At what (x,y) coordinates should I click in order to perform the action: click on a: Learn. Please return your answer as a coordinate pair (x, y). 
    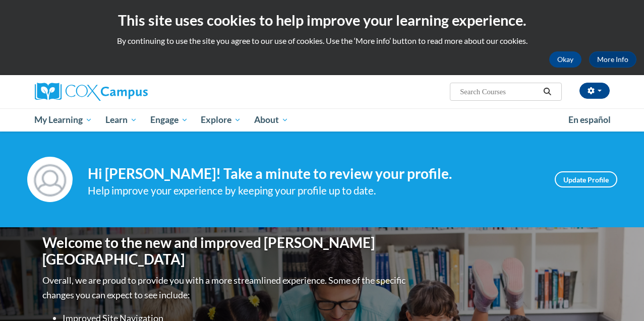
    Looking at the image, I should click on (121, 120).